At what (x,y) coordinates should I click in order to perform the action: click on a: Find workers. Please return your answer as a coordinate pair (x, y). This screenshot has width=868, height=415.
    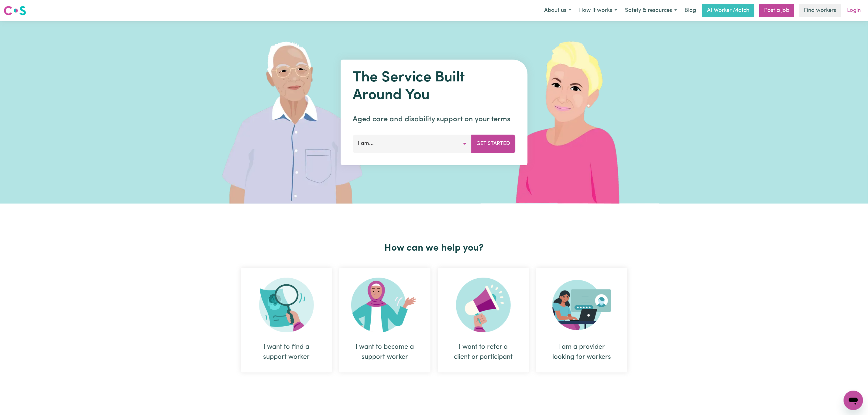
    Looking at the image, I should click on (820, 11).